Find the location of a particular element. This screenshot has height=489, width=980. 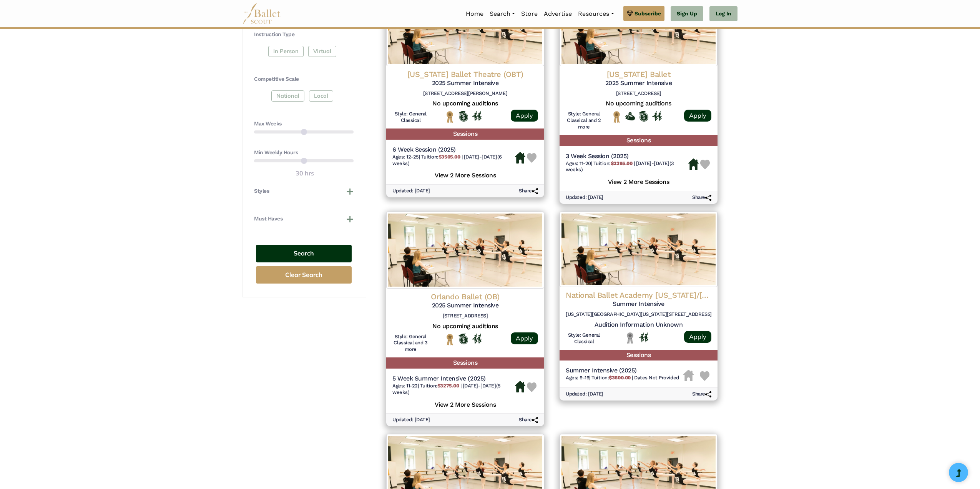

button: Must Haves is located at coordinates (303, 219).